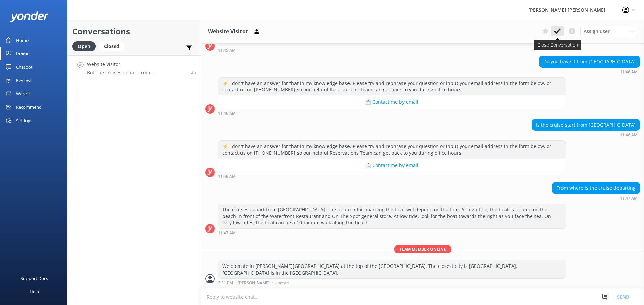 This screenshot has height=305, width=644. What do you see at coordinates (392, 50) in the screenshot?
I see `div: Sep 30 2025 11:45am (UTC +13:00) Pacific/Auckland` at bounding box center [392, 50].